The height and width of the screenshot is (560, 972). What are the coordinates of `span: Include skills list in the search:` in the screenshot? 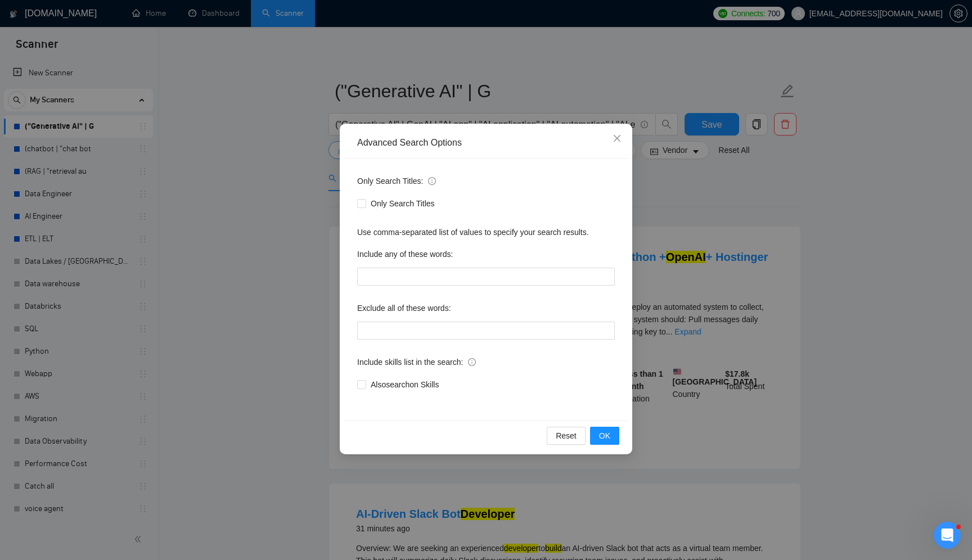 It's located at (416, 363).